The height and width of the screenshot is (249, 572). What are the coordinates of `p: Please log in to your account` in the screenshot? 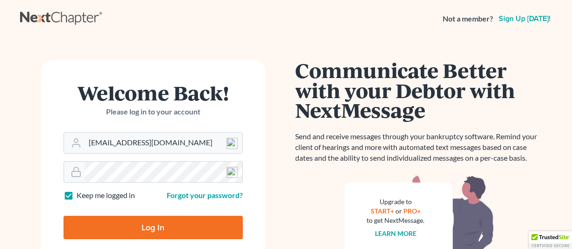 It's located at (153, 112).